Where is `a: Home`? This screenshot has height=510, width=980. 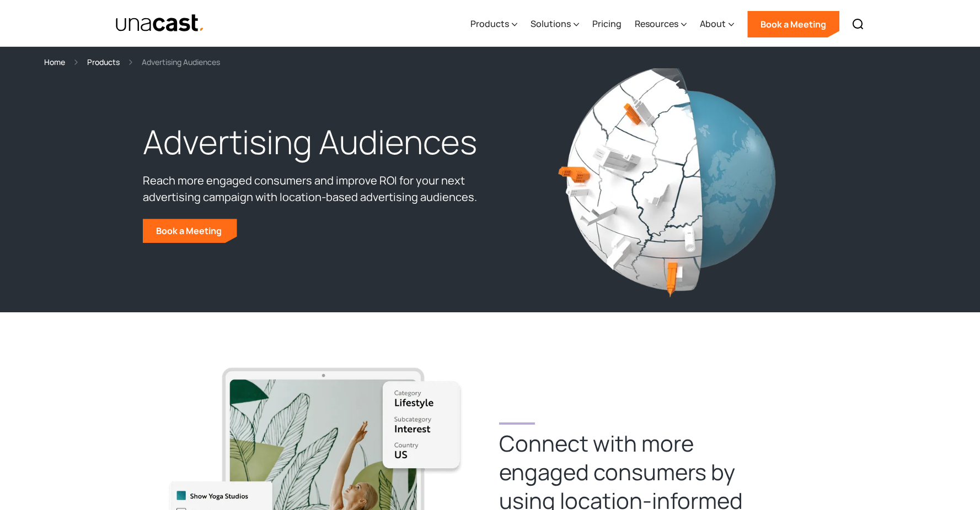
a: Home is located at coordinates (55, 62).